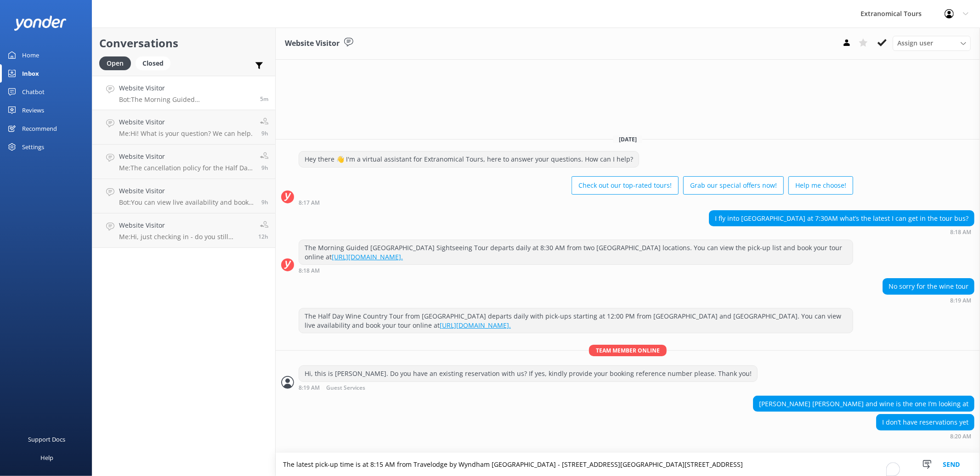  What do you see at coordinates (33, 92) in the screenshot?
I see `div: Chatbot` at bounding box center [33, 92].